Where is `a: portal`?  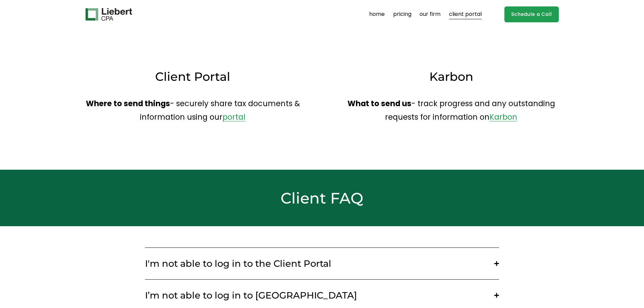
a: portal is located at coordinates (234, 117).